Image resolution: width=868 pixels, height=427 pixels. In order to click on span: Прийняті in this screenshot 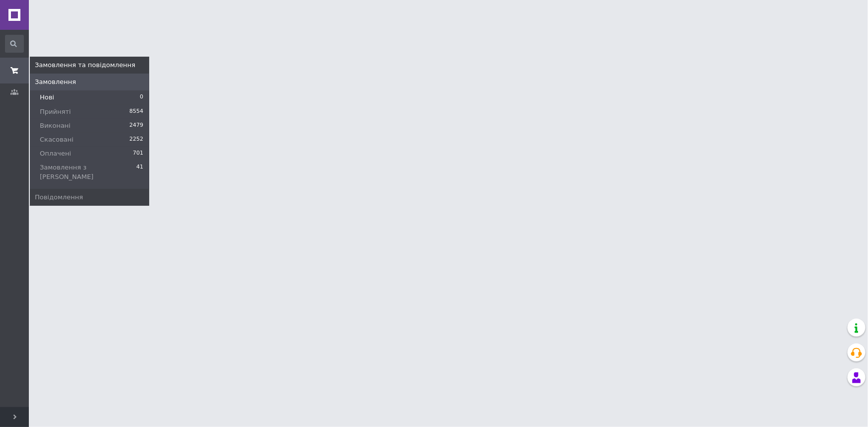, I will do `click(55, 112)`.